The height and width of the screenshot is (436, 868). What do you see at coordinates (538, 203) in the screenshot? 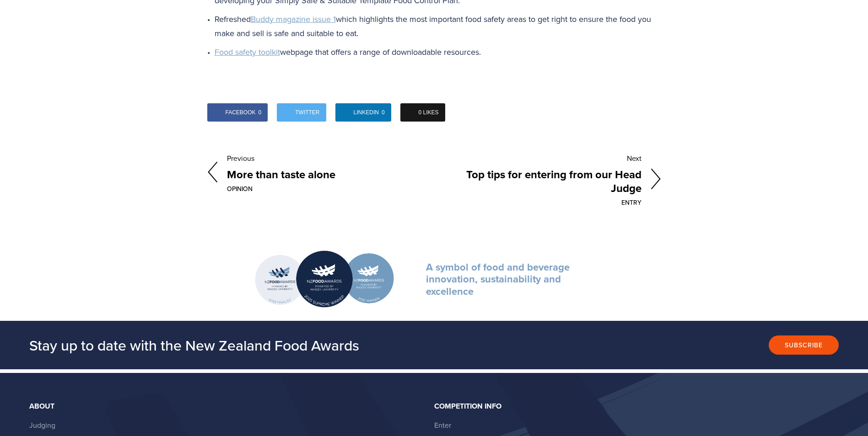
I see `span: Entry` at bounding box center [538, 203].